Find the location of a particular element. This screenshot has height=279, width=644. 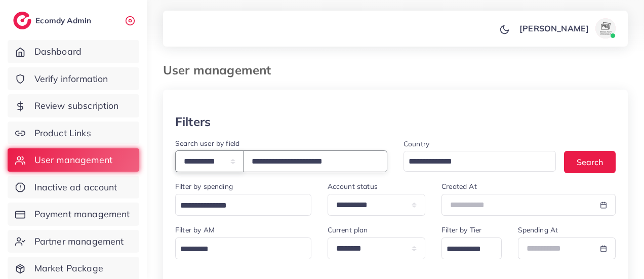

img: logo is located at coordinates (23, 21).